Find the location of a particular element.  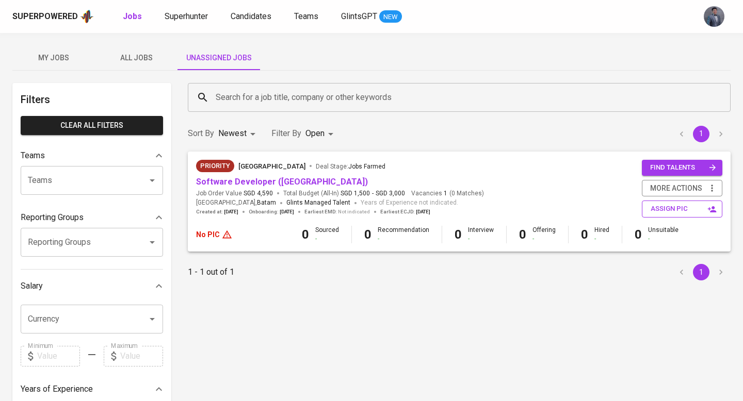

div: Newest is located at coordinates (238, 134).